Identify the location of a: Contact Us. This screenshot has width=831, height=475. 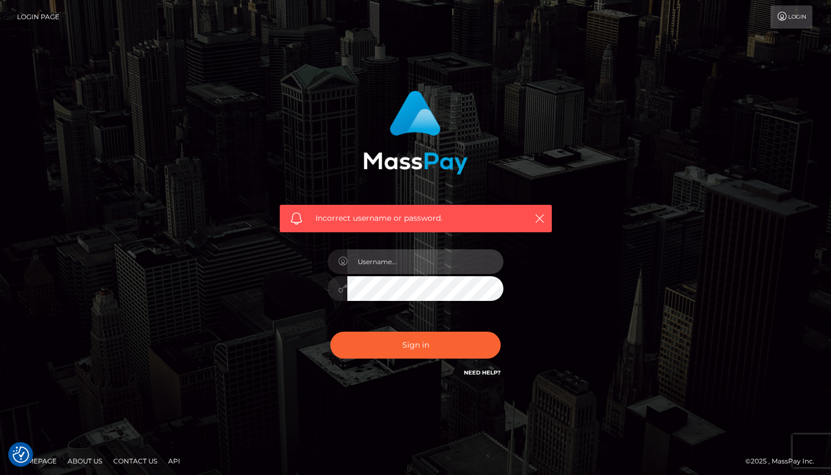
(135, 461).